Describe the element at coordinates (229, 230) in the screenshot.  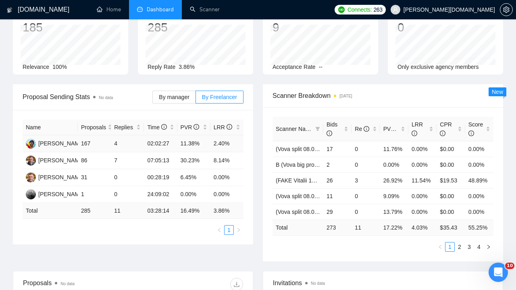
I see `li: 1` at that location.